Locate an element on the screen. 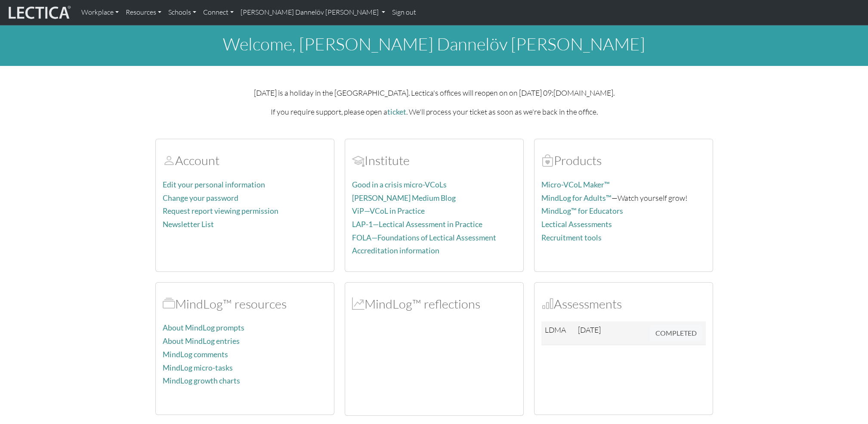  h2: Products is located at coordinates (624, 160).